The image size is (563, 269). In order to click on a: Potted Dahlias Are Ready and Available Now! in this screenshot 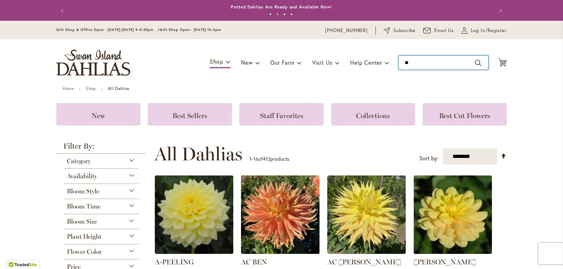, I will do `click(281, 7)`.